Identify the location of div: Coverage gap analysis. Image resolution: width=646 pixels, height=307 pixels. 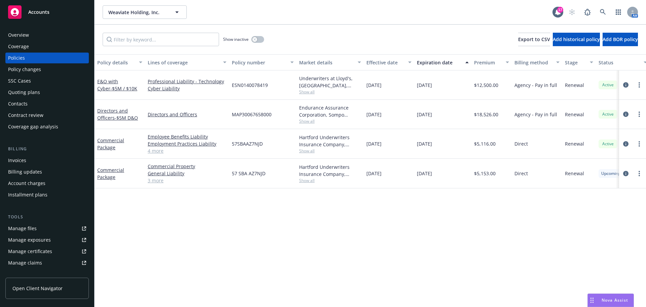
(33, 127).